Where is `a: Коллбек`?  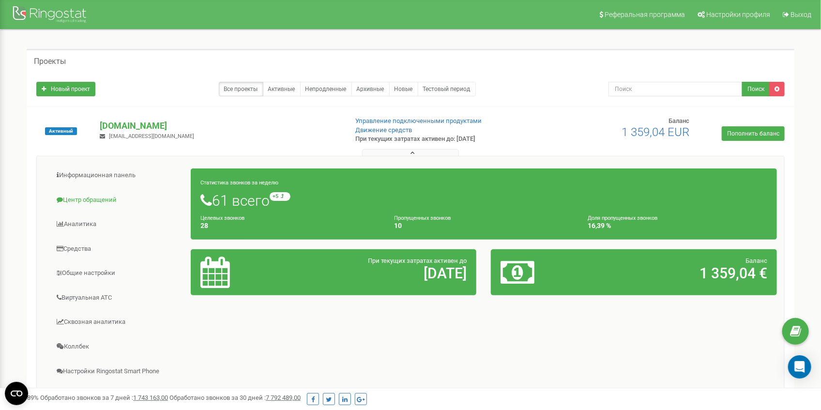
a: Коллбек is located at coordinates (118, 347).